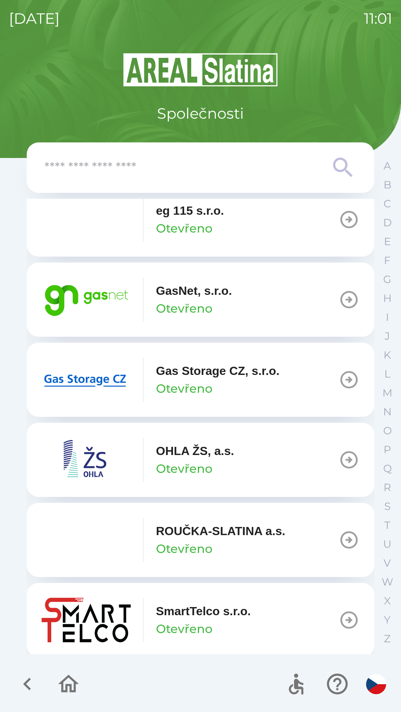  I want to click on button: ROUČKA-SLATINA a.s.Otevřeno, so click(200, 540).